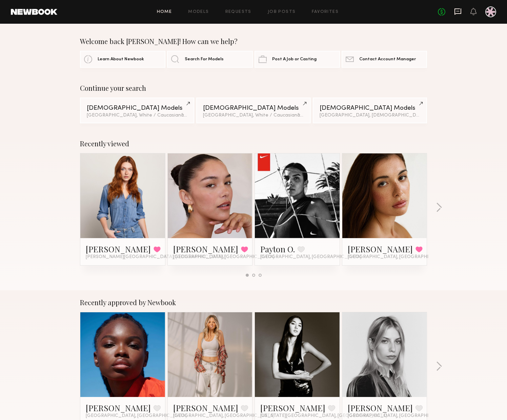  I want to click on span: & 2 other filter s, so click(197, 115).